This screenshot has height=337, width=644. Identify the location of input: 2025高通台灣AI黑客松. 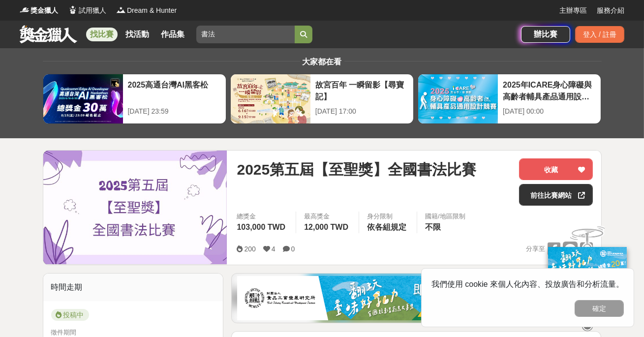
(245, 35).